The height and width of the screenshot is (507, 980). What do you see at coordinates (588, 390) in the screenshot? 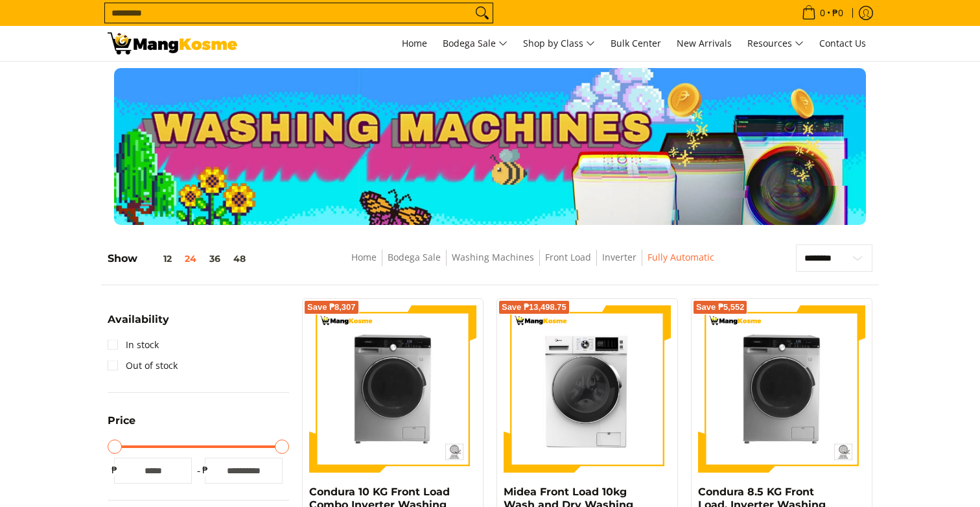
I see `img: Midea Front Load 10kg Wash and Dry Washing Machine (Class A)` at bounding box center [588, 390].